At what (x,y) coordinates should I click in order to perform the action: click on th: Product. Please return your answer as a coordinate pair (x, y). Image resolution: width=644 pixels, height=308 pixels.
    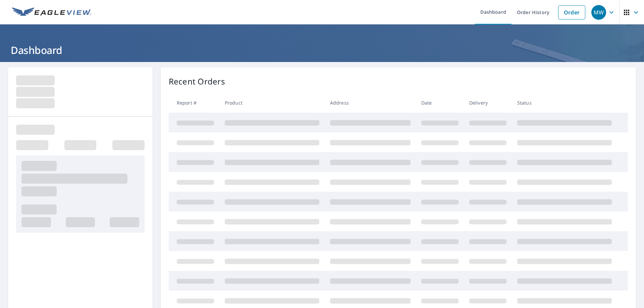
    Looking at the image, I should click on (272, 103).